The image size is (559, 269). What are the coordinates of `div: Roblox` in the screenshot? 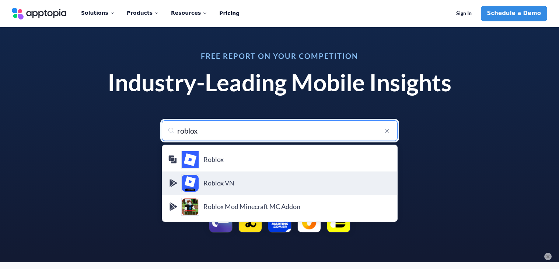 It's located at (190, 160).